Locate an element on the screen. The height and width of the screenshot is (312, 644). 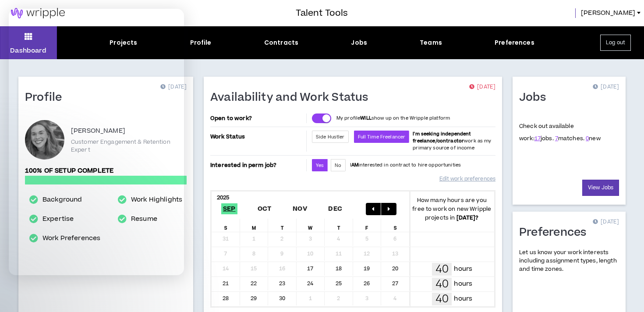
p: My profile show up on the Wripple platform is located at coordinates (393, 118).